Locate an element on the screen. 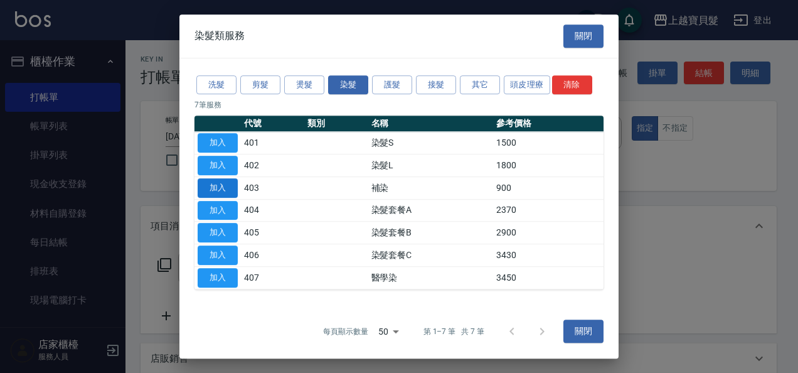 The image size is (798, 373). td: 406 is located at coordinates (272, 255).